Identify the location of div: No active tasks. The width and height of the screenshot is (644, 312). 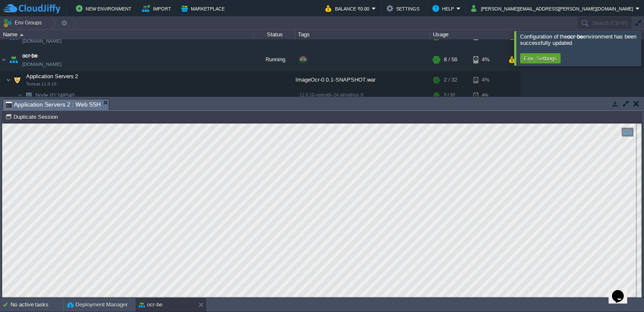
(37, 305).